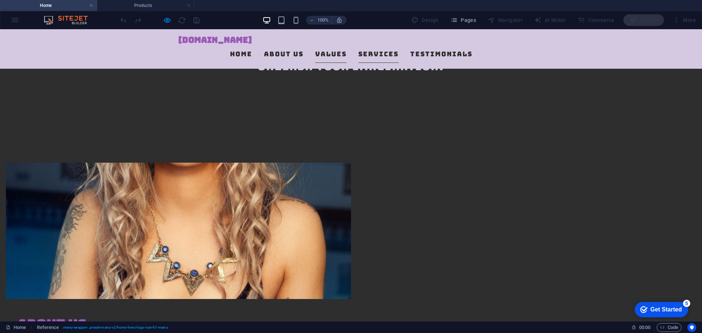 Image resolution: width=702 pixels, height=333 pixels. What do you see at coordinates (641, 328) in the screenshot?
I see `h6: Session time` at bounding box center [641, 328].